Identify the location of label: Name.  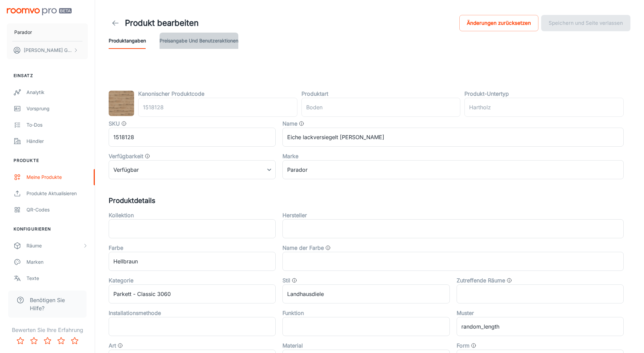
(290, 124).